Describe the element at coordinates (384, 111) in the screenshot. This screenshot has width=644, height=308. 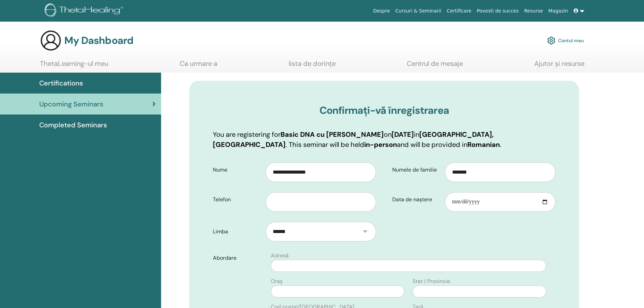
I see `h3: Confirmați-vă înregistrarea` at that location.